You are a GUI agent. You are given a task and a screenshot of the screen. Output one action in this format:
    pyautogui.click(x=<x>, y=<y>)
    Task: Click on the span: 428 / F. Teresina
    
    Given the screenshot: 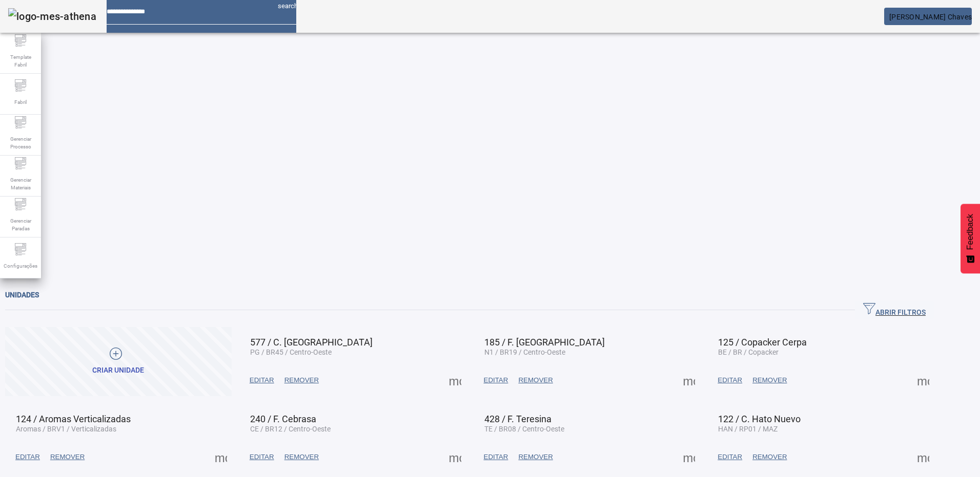 What is the action you would take?
    pyautogui.click(x=517, y=419)
    